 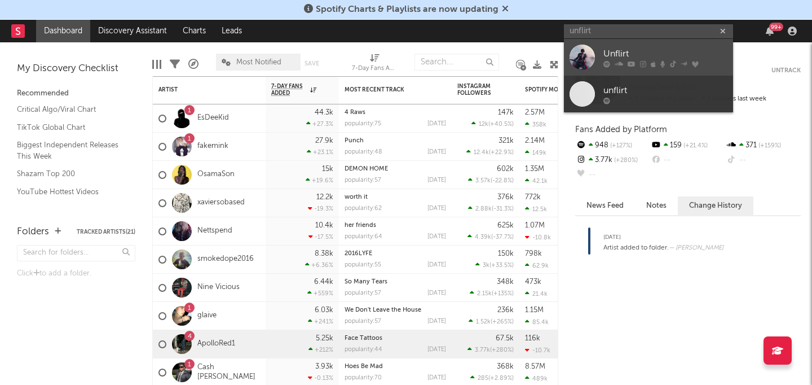 I want to click on a: Leads, so click(x=232, y=31).